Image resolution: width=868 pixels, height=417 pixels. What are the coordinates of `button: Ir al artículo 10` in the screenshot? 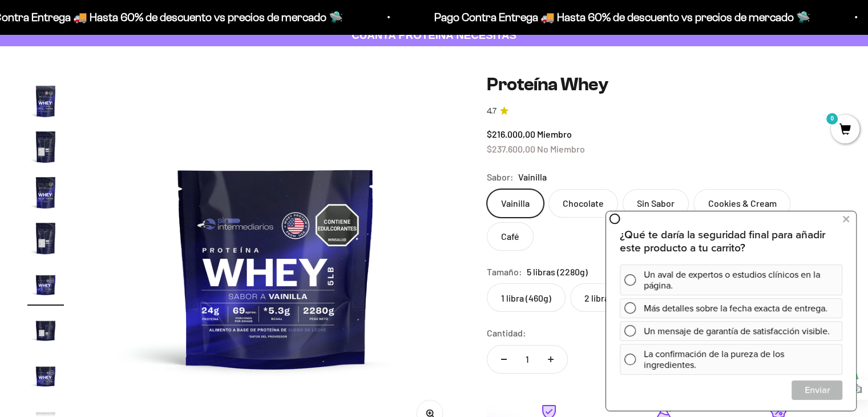 It's located at (46, 285).